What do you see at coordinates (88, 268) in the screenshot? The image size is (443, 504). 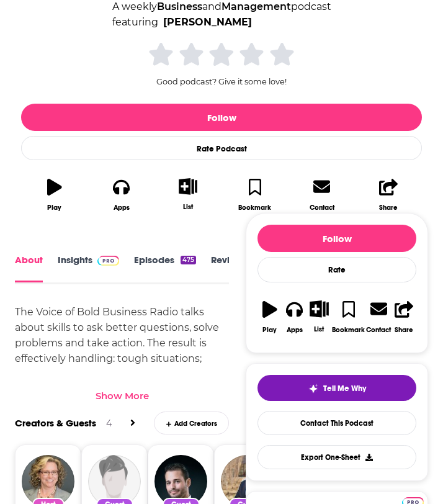 I see `a: InsightsPodchaser Pro` at bounding box center [88, 268].